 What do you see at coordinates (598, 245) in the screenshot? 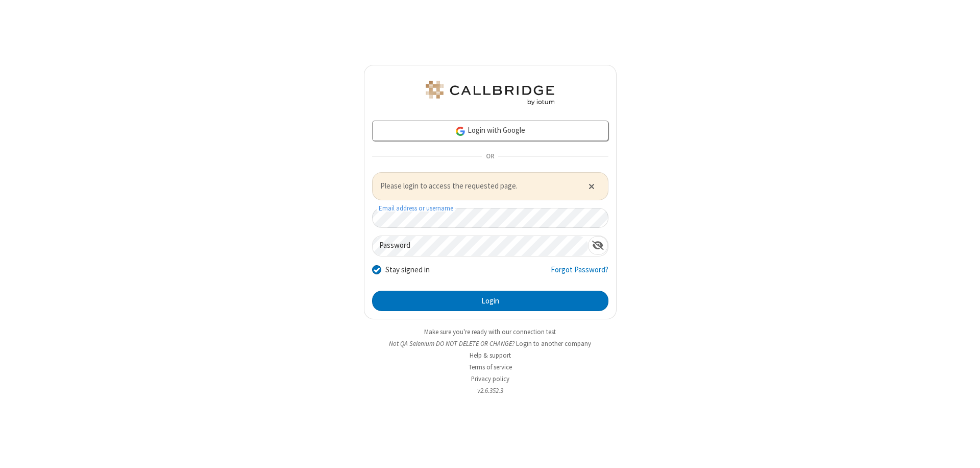
I see `div: Show password` at bounding box center [598, 245].